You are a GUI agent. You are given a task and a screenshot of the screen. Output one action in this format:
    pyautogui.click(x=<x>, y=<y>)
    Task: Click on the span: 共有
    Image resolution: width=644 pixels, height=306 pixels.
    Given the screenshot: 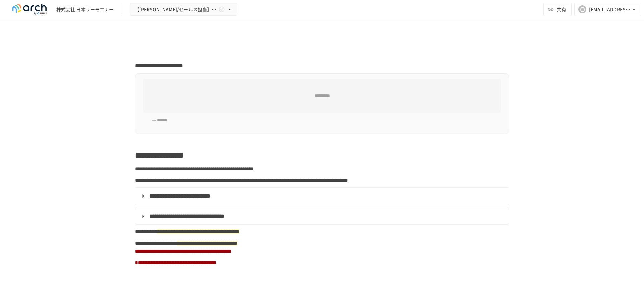 What is the action you would take?
    pyautogui.click(x=562, y=9)
    